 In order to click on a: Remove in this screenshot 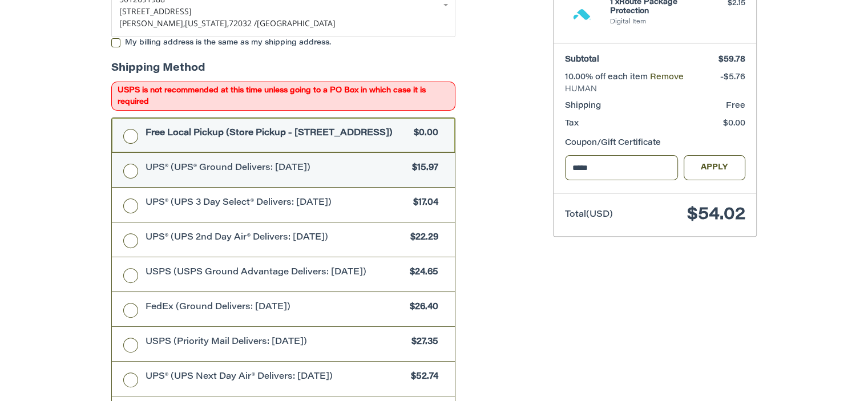, I will do `click(666, 78)`.